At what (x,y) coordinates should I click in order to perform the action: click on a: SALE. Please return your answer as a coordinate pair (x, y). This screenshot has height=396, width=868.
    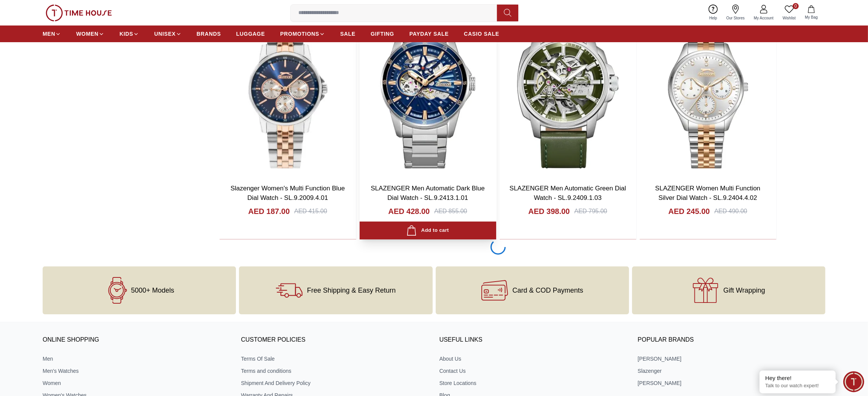
    Looking at the image, I should click on (348, 34).